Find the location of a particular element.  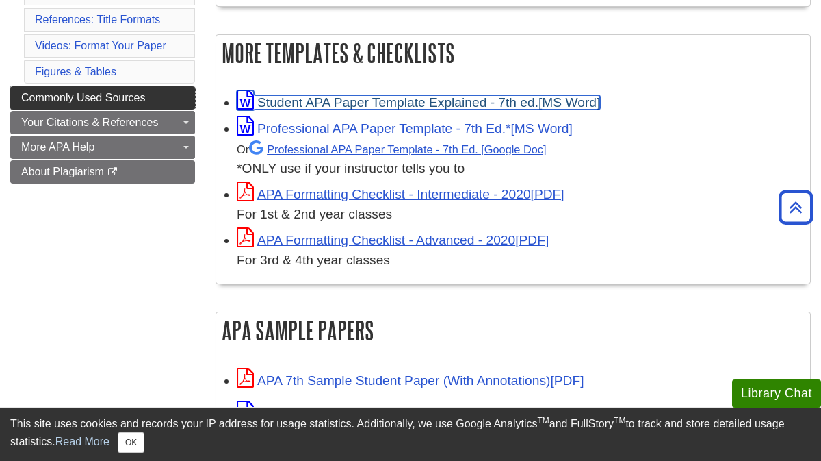

div: For 3rd & 4th year classes is located at coordinates (520, 260).